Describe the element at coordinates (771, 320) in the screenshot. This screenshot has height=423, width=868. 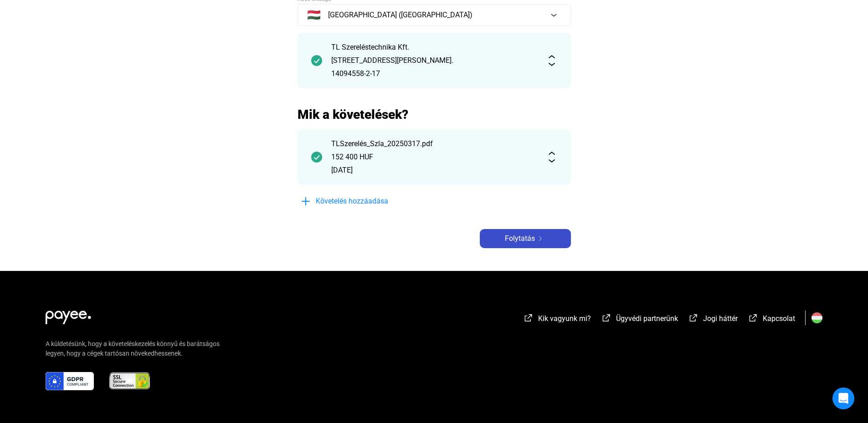
I see `a: external-link-whiteKapcsolat` at that location.